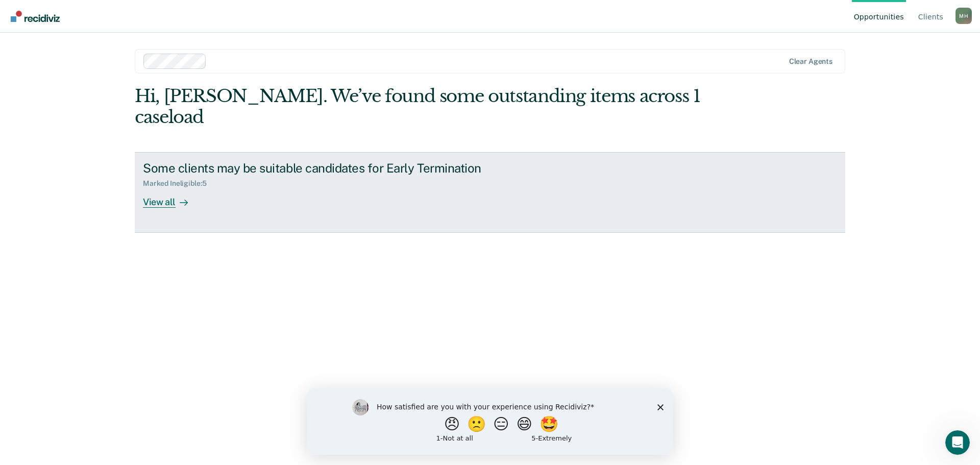 This screenshot has width=980, height=465. Describe the element at coordinates (145, 35) in the screenshot. I see `button: 1` at that location.